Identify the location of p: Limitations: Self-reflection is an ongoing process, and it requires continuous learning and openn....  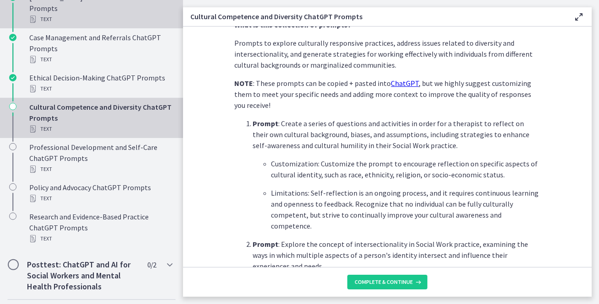
(406, 210).